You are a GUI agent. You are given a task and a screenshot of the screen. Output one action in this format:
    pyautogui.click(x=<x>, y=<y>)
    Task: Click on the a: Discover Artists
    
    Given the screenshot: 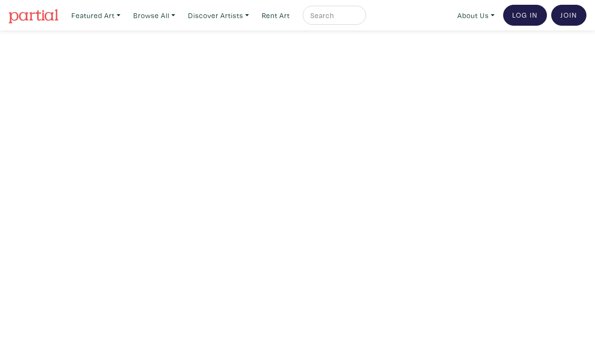 What is the action you would take?
    pyautogui.click(x=219, y=15)
    